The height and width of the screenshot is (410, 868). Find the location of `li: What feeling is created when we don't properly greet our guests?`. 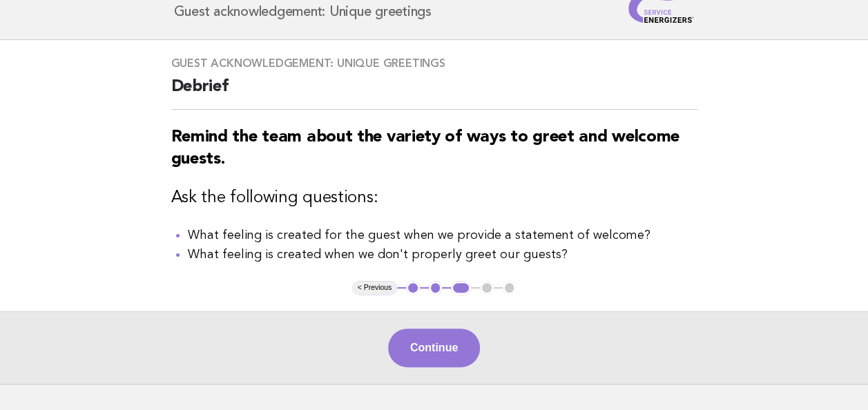

li: What feeling is created when we don't properly greet our guests? is located at coordinates (443, 255).